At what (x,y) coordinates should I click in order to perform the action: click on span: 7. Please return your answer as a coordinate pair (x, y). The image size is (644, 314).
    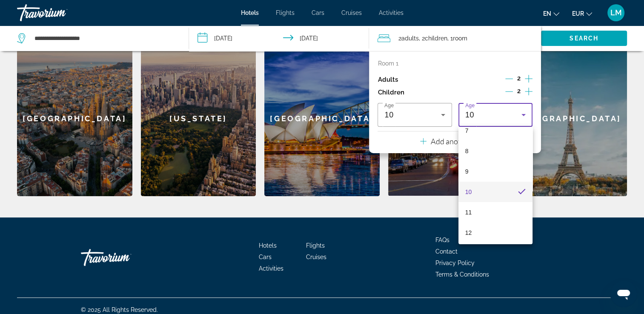
    Looking at the image, I should click on (467, 130).